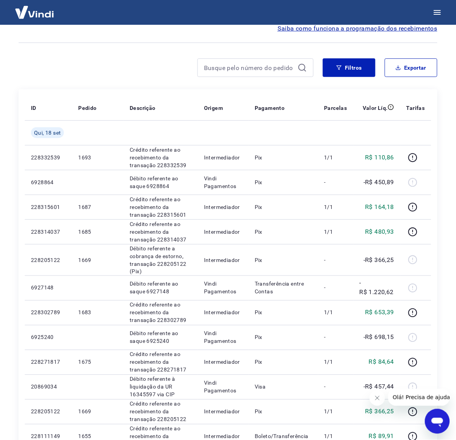 The width and height of the screenshot is (456, 440). What do you see at coordinates (283, 387) in the screenshot?
I see `p: Visa` at bounding box center [283, 387].